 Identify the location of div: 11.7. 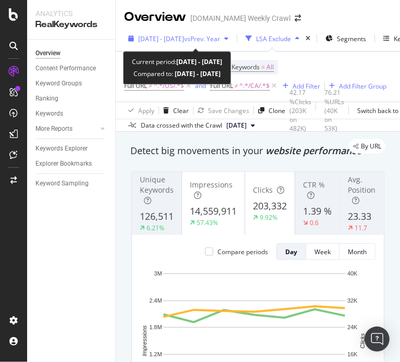
(361, 228).